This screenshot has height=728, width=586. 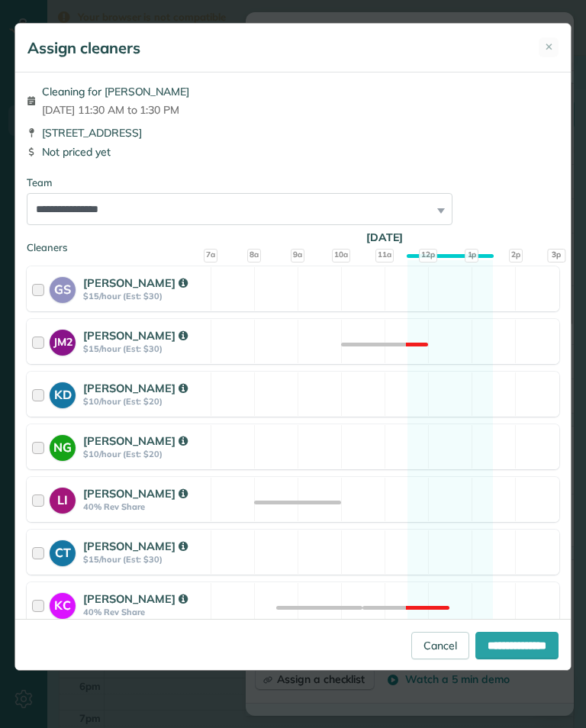 What do you see at coordinates (62, 393) in the screenshot?
I see `strong: KD` at bounding box center [62, 393].